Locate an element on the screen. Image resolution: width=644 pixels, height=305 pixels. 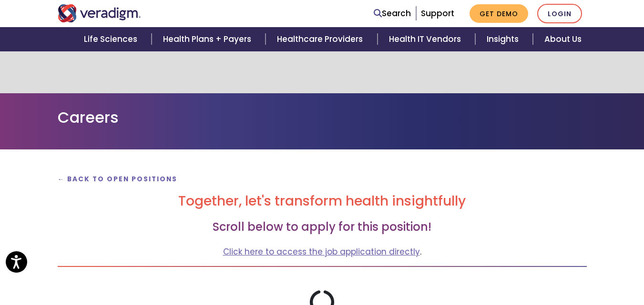
a: About Us is located at coordinates (563, 39).